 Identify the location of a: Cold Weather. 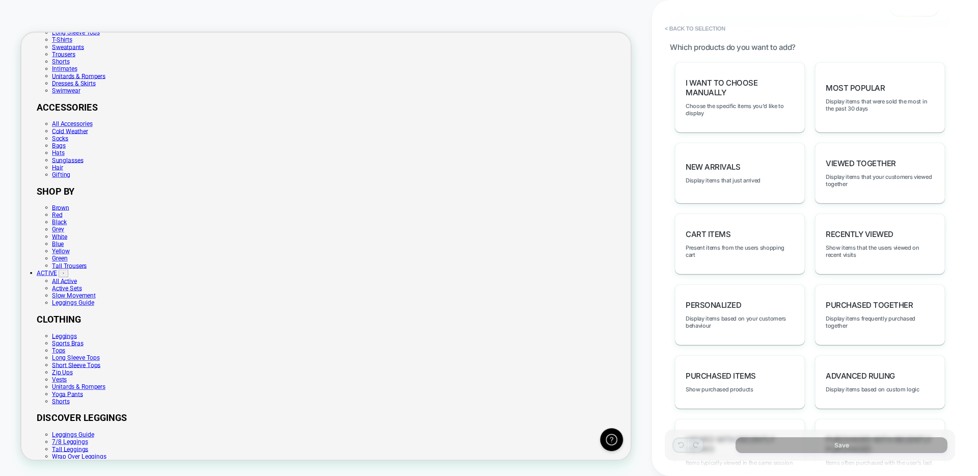
(65, 131).